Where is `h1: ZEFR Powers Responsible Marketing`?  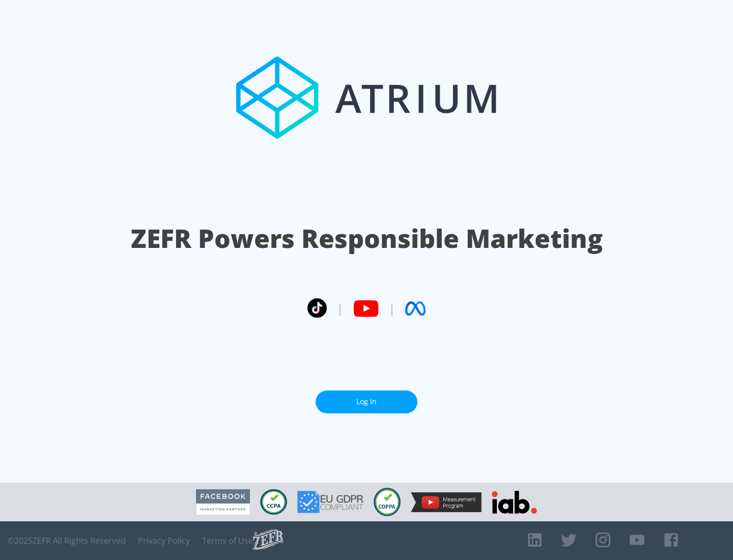
h1: ZEFR Powers Responsible Marketing is located at coordinates (366, 238).